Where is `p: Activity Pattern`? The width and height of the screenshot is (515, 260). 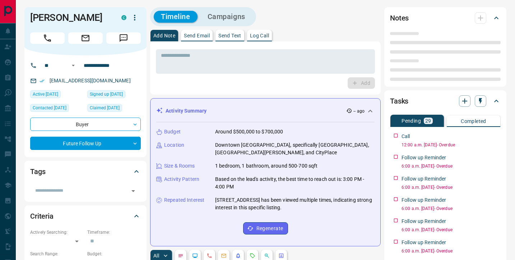
p: Activity Pattern is located at coordinates (182, 179).